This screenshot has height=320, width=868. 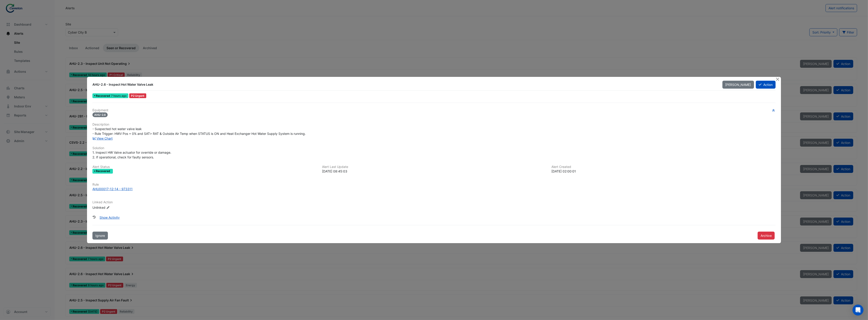 What do you see at coordinates (205, 167) in the screenshot?
I see `h6: Alert Status` at bounding box center [205, 167].